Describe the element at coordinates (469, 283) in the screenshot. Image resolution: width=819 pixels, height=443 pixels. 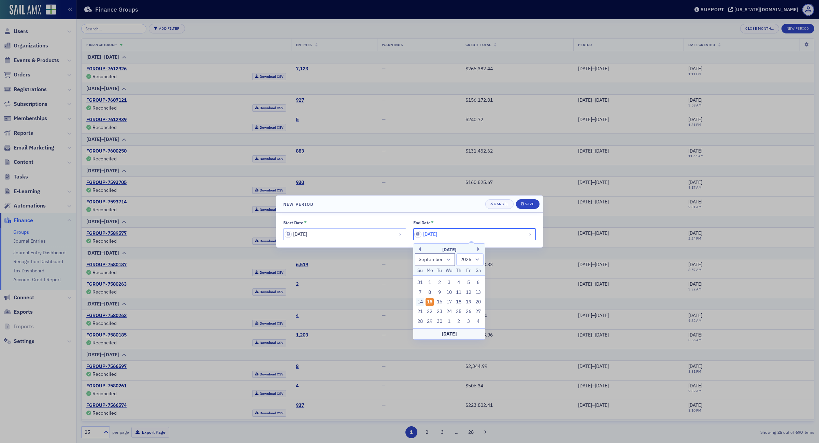
I see `div: Choose Friday, September 5th, 2025` at that location.